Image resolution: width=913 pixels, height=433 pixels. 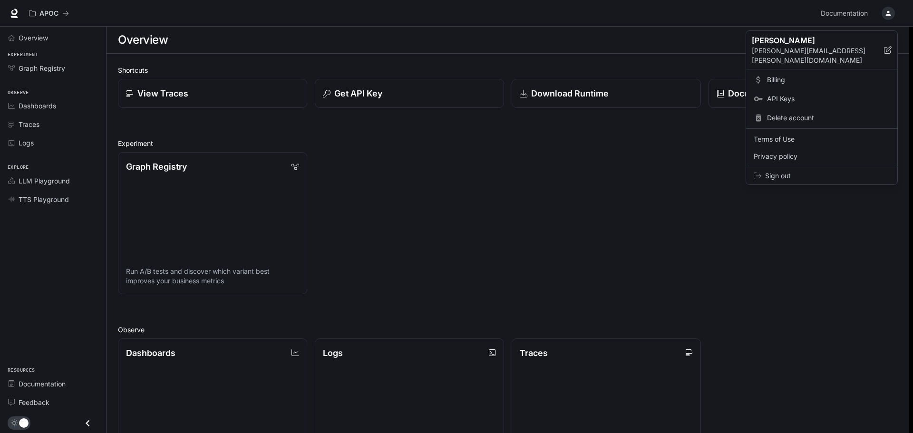 I want to click on div: Sign out, so click(x=821, y=176).